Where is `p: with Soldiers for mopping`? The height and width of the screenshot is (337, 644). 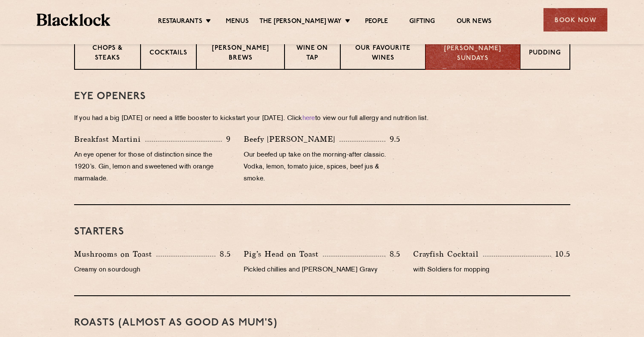
p: with Soldiers for mopping is located at coordinates (492, 270).